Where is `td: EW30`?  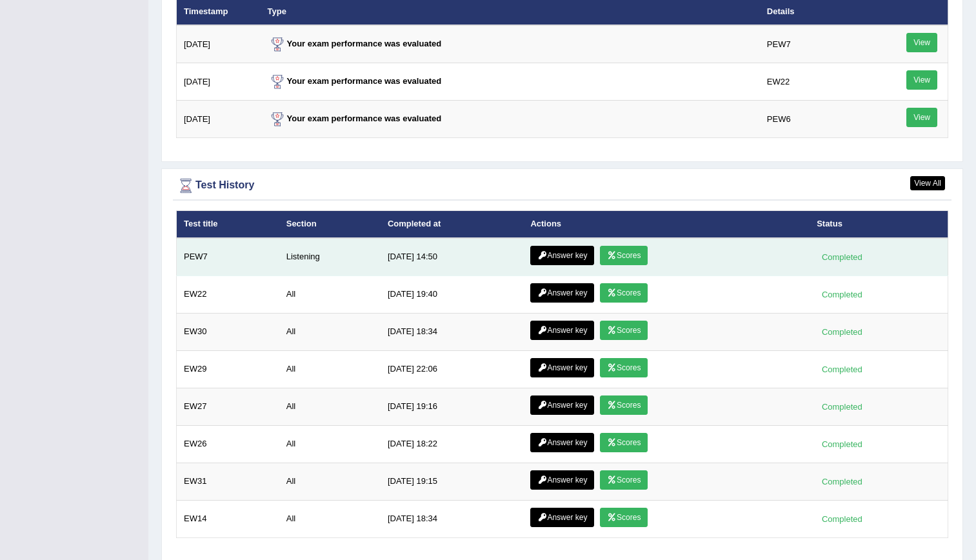 td: EW30 is located at coordinates (227, 332).